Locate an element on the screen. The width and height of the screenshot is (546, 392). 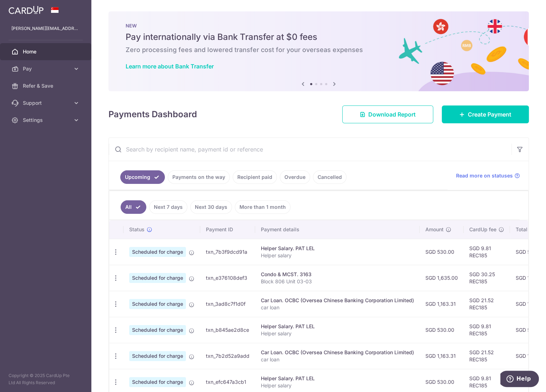
a: Download Report is located at coordinates (388, 114).